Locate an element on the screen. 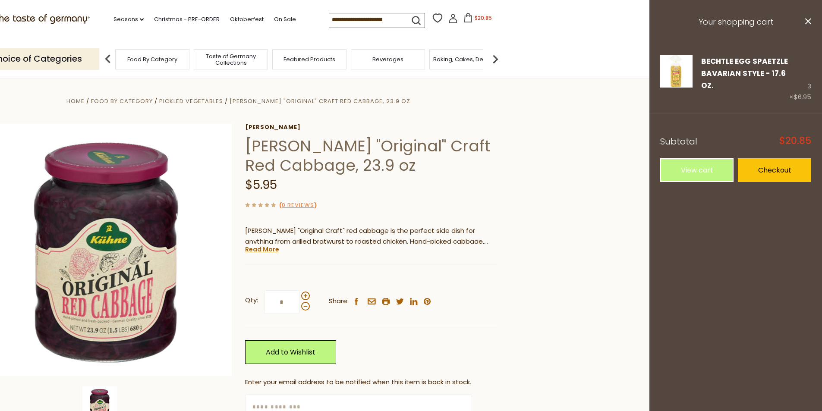 The image size is (822, 411). a: Taste of Germany Collections is located at coordinates (231, 60).